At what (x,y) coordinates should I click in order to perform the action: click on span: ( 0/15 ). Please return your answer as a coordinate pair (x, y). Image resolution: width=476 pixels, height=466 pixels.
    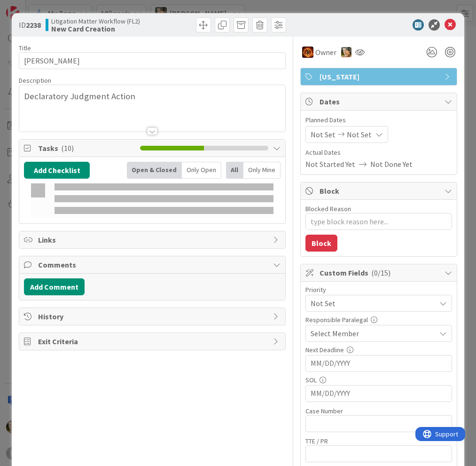
    Looking at the image, I should click on (380, 273).